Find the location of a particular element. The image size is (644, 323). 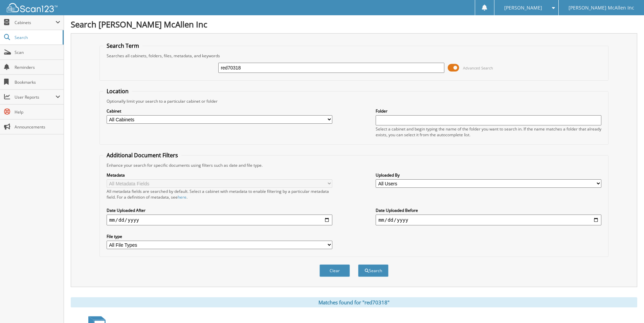

div: Optionally limit your search to a particular cabinet or folder is located at coordinates (354, 101).